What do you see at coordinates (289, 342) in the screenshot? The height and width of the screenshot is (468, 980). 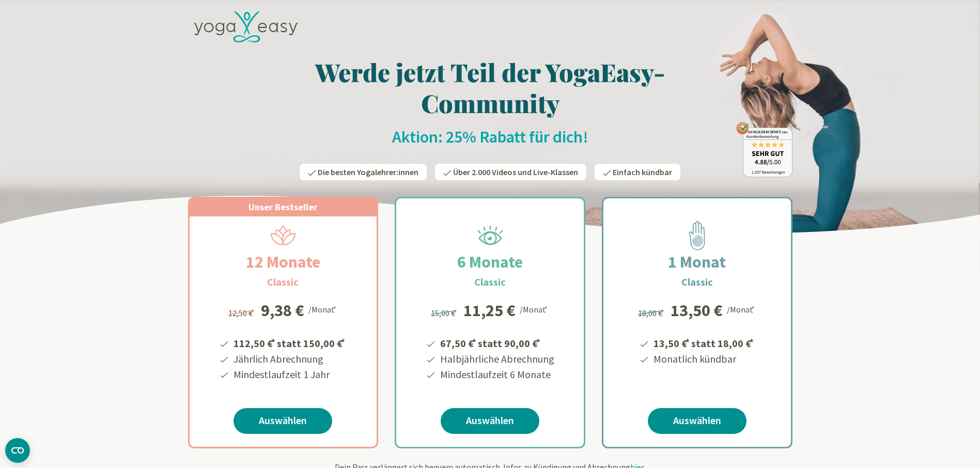 I see `li: 112,50 € statt 150,00 €` at bounding box center [289, 342].